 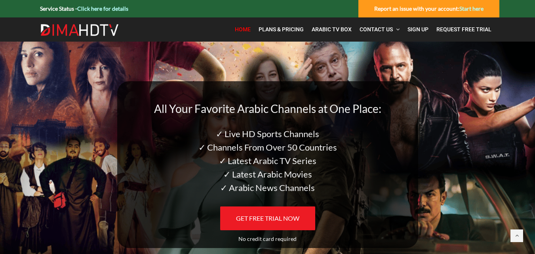 I want to click on a: Start here, so click(x=471, y=8).